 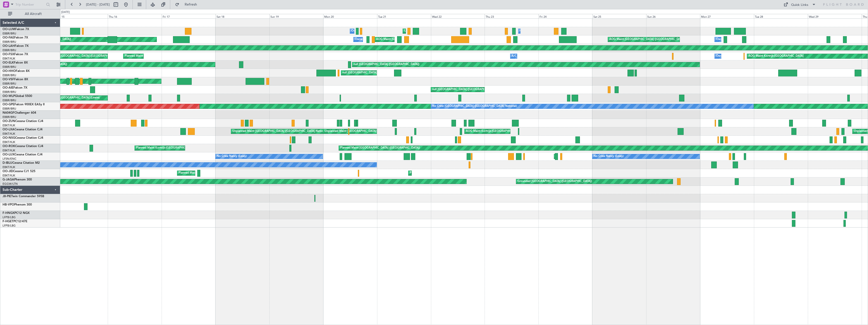 I want to click on div: No Crew Nancy (Essey), so click(x=232, y=157).